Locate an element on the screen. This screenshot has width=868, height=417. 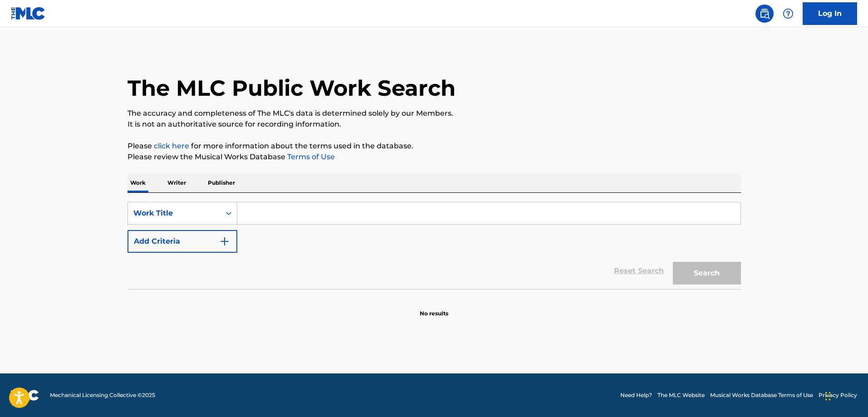
a: Privacy Policy is located at coordinates (837, 395).